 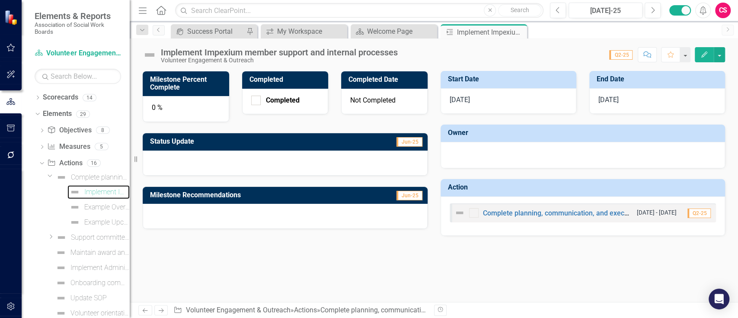 What do you see at coordinates (100, 252) in the screenshot?
I see `div: Maintain award and recognition program through tangible awards and recognition` at bounding box center [100, 252].